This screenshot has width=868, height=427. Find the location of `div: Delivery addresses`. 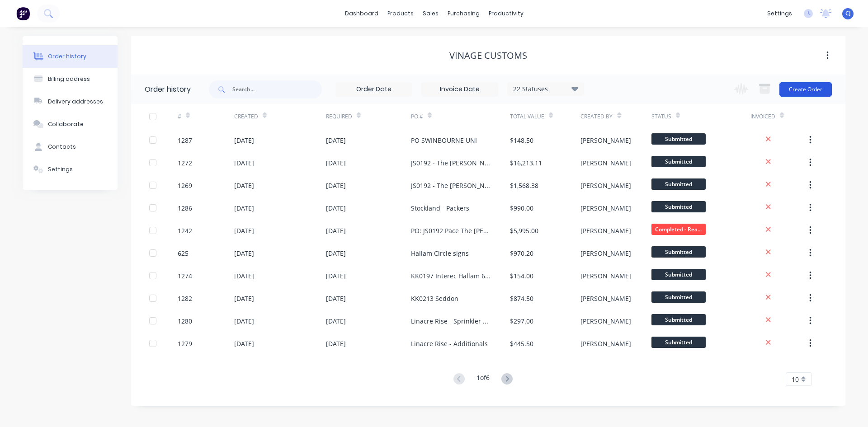

div: Delivery addresses is located at coordinates (76, 102).